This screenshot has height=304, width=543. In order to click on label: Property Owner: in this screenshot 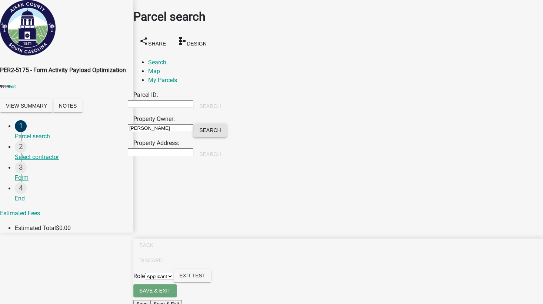, I will do `click(154, 119)`.